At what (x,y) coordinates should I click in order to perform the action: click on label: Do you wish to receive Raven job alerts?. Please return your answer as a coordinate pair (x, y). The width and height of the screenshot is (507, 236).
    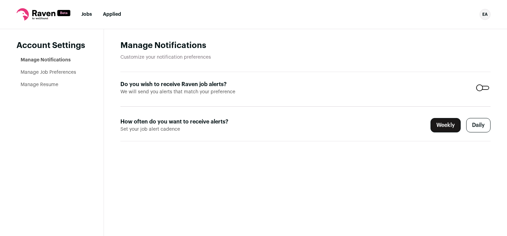
    Looking at the image, I should click on (180, 84).